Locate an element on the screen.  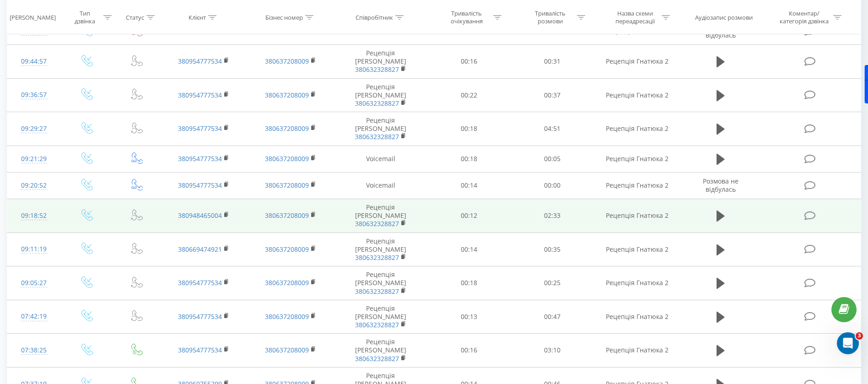
td: 03:10 is located at coordinates (552, 350).